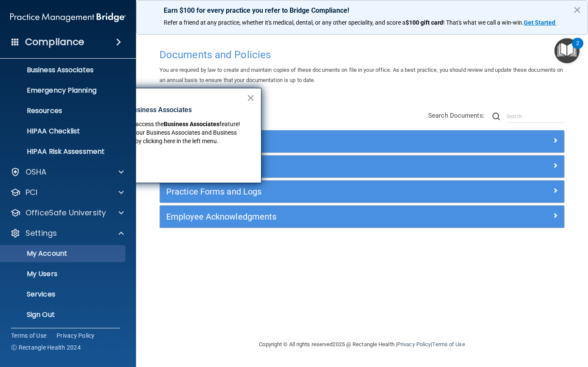  I want to click on p: New Location for Business Associates, so click(160, 110).